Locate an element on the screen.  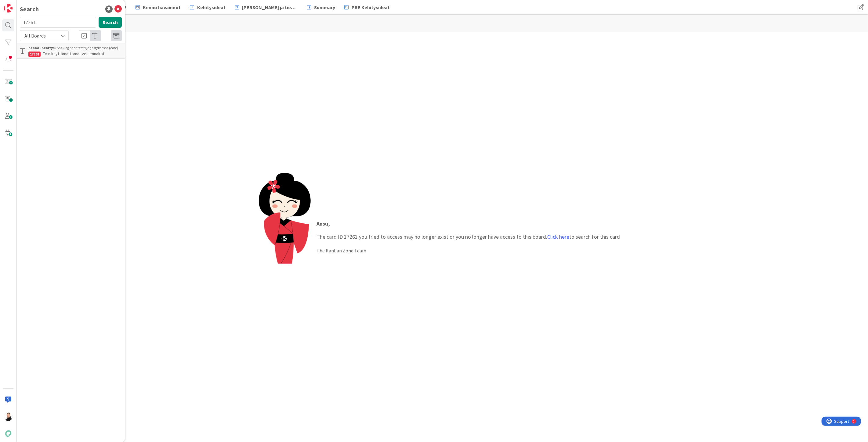
img: avatar is located at coordinates (8, 434).